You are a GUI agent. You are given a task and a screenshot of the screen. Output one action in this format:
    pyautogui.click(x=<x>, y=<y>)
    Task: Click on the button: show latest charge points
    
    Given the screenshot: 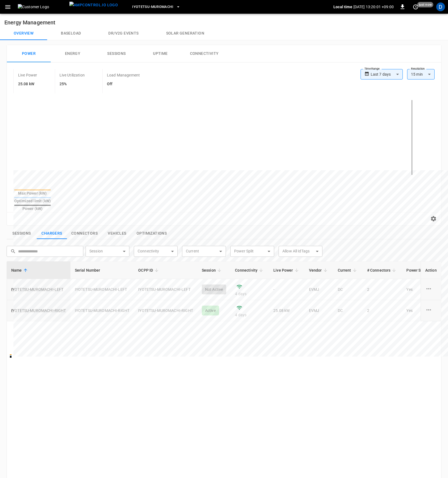 What is the action you would take?
    pyautogui.click(x=52, y=234)
    